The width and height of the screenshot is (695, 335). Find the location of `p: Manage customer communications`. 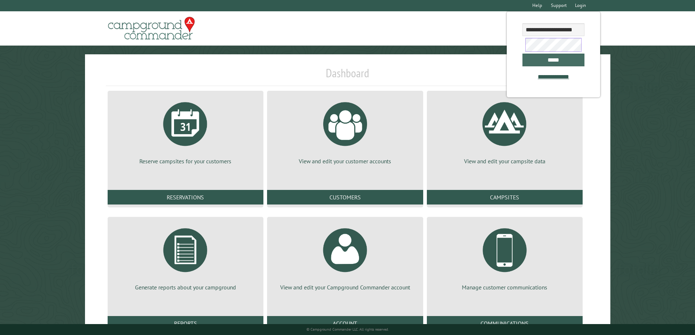

p: Manage customer communications is located at coordinates (505, 288).